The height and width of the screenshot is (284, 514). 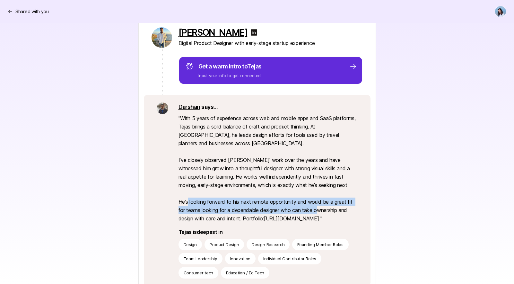 What do you see at coordinates (268, 107) in the screenshot?
I see `p: says...` at bounding box center [268, 107].